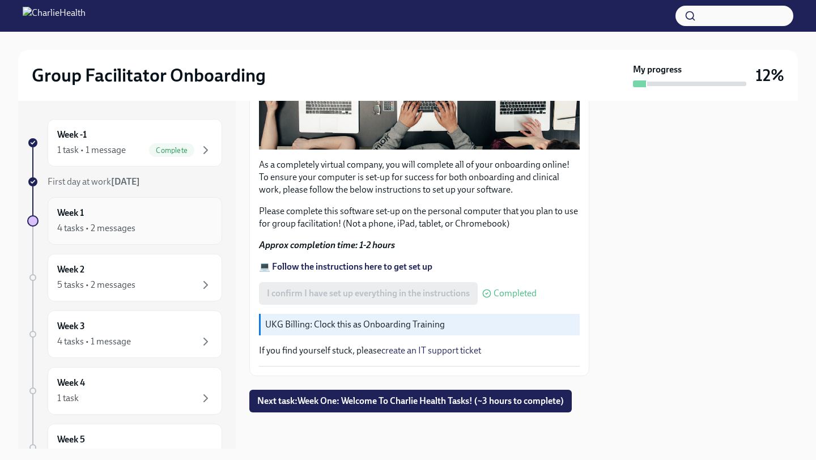  I want to click on h6: Week 2, so click(71, 270).